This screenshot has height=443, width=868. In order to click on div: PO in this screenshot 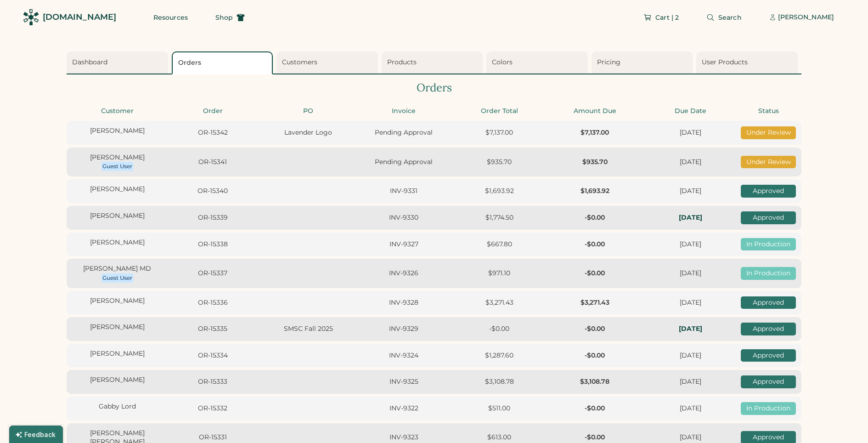, I will do `click(308, 111)`.